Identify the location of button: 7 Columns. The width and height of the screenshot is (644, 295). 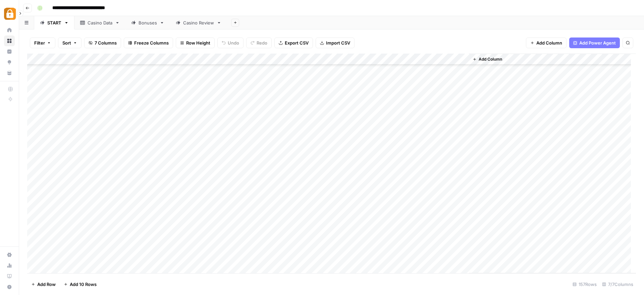
(103, 43).